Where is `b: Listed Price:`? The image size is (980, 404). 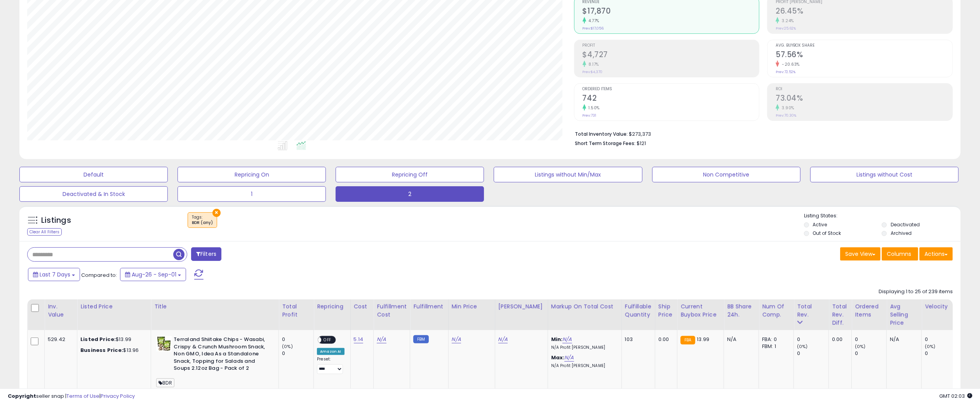
b: Listed Price: is located at coordinates (98, 339).